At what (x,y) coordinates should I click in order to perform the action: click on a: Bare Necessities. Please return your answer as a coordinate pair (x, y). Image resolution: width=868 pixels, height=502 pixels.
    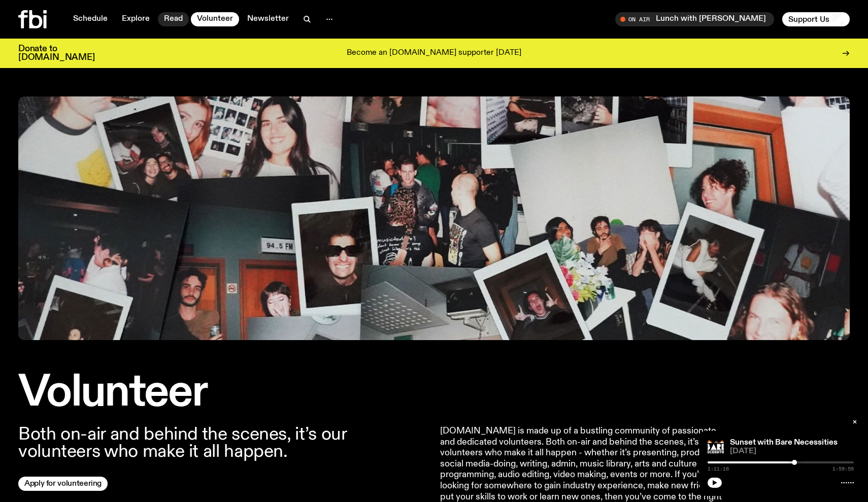
    Looking at the image, I should click on (716, 447).